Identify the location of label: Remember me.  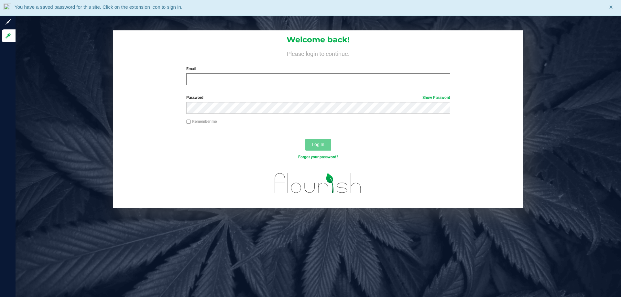
(201, 122).